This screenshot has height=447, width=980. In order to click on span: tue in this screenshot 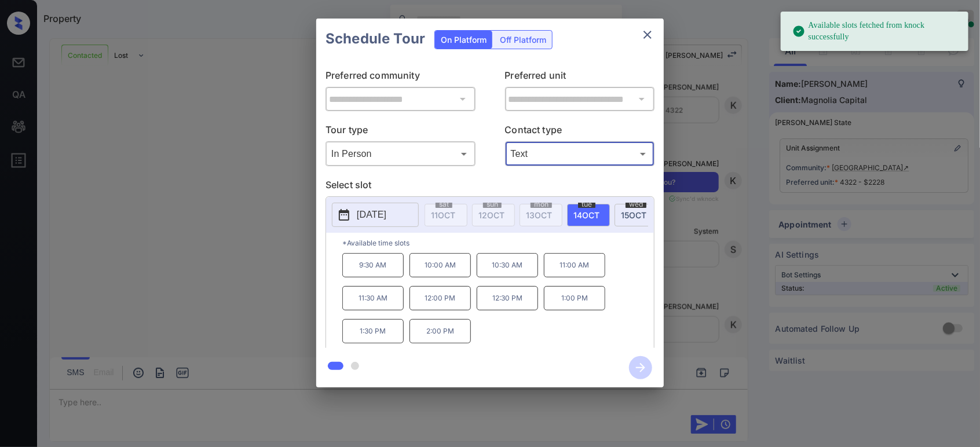, I will do `click(586, 204)`.